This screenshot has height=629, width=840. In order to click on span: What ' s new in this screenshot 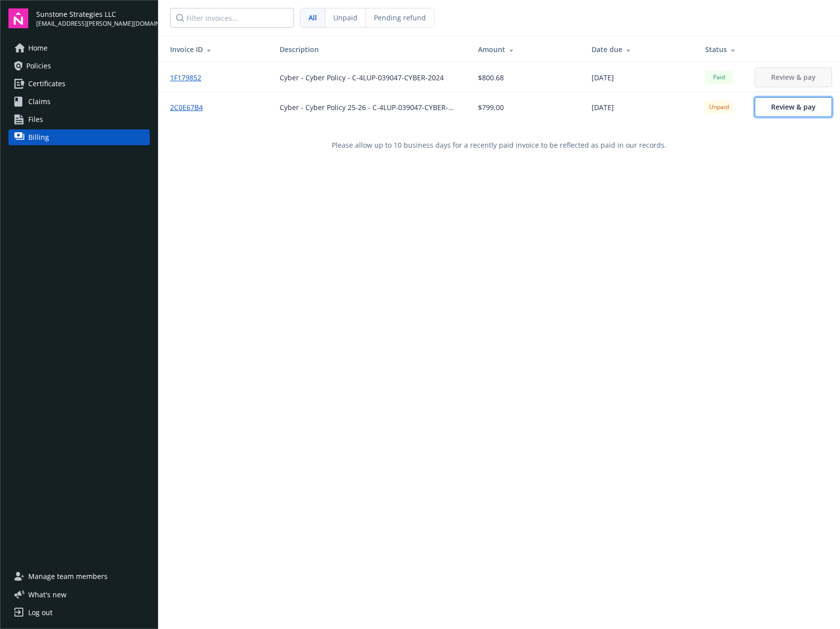, I will do `click(47, 595)`.